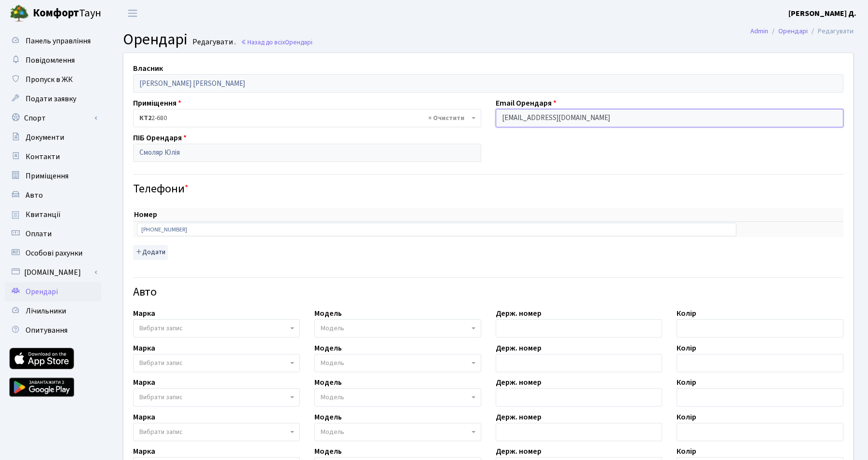 This screenshot has width=868, height=460. I want to click on h4: Телефони, so click(488, 189).